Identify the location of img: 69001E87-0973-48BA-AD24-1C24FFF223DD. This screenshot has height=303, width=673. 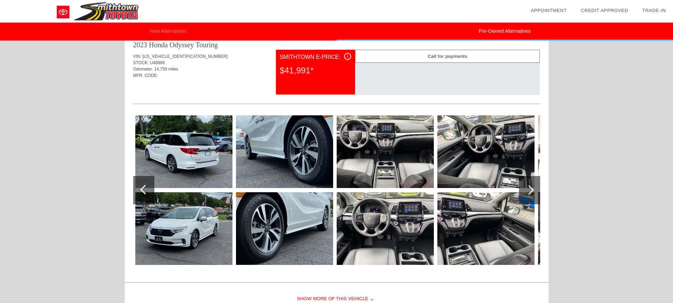
(586, 229).